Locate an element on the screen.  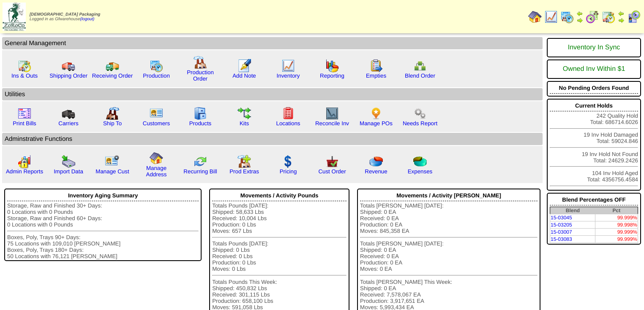
a: Inventory is located at coordinates (288, 75).